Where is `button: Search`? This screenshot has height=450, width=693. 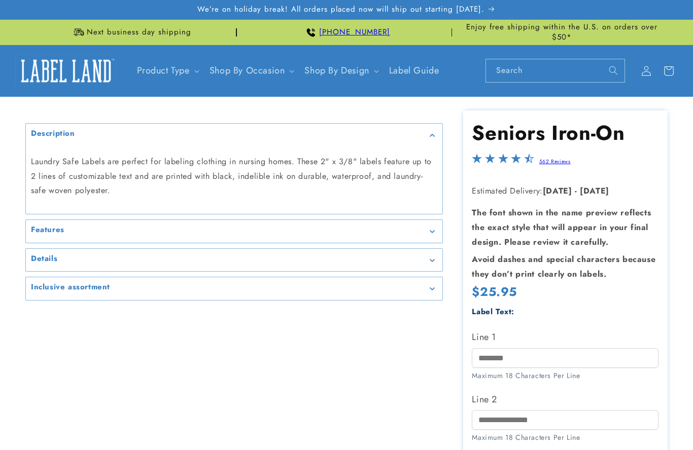 button: Search is located at coordinates (613, 70).